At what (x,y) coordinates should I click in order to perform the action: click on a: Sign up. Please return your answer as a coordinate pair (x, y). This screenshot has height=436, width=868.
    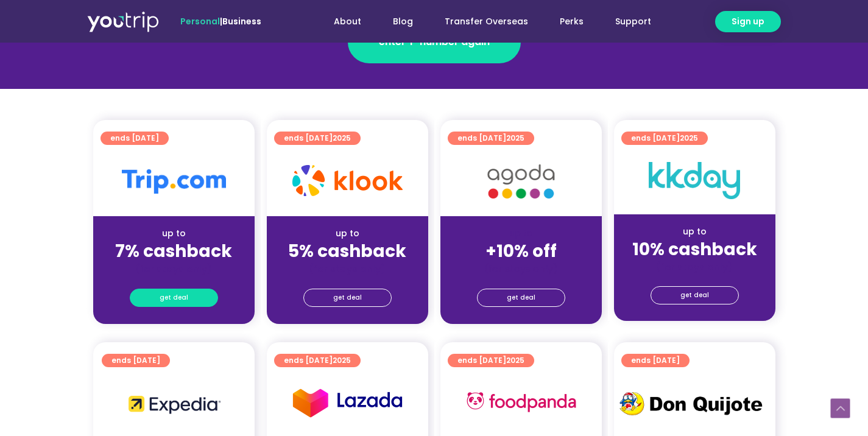
    Looking at the image, I should click on (748, 21).